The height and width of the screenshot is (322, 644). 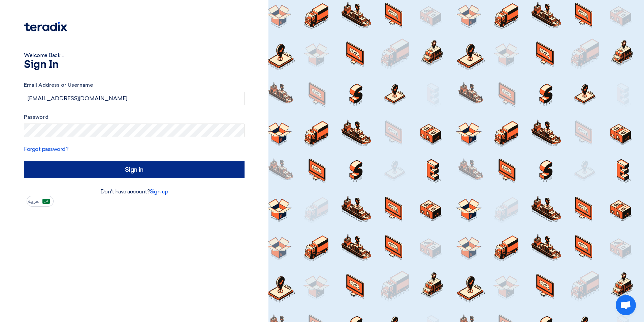 What do you see at coordinates (35, 202) in the screenshot?
I see `span: العربية` at bounding box center [35, 202].